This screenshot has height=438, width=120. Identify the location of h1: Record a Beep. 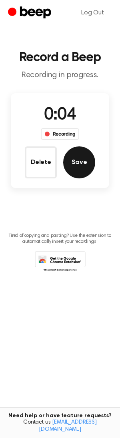
(60, 58).